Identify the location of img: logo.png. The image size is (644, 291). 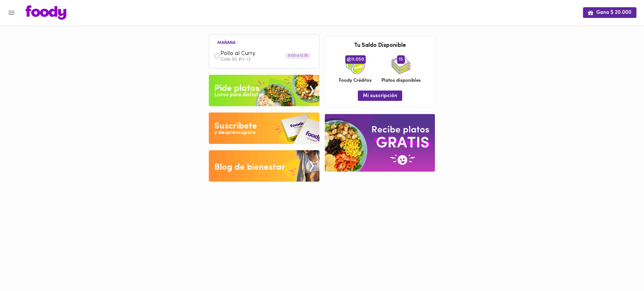
(46, 12).